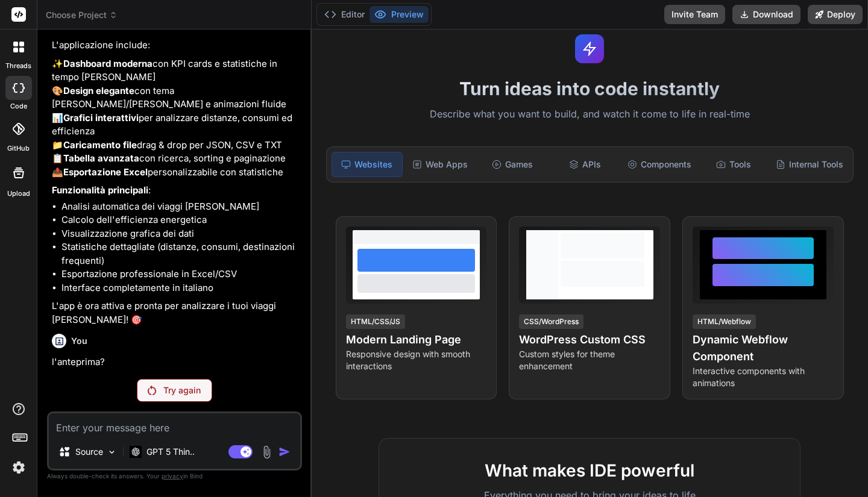 The height and width of the screenshot is (497, 868). Describe the element at coordinates (82, 15) in the screenshot. I see `span: Choose Project` at that location.